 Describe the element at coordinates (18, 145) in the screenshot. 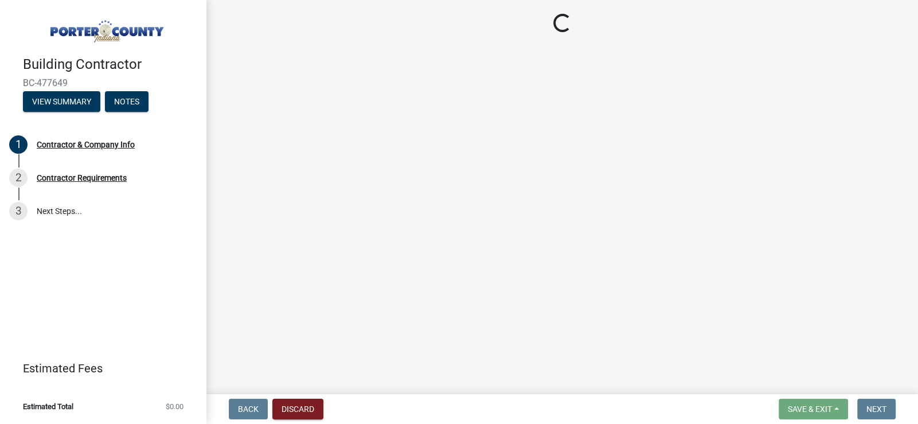

I see `div: 1` at that location.